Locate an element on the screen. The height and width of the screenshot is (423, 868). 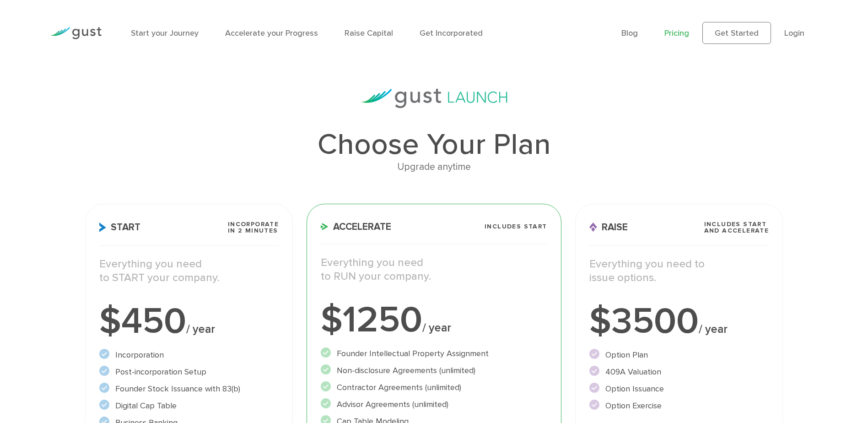
img: Raise Icon is located at coordinates (593, 227).